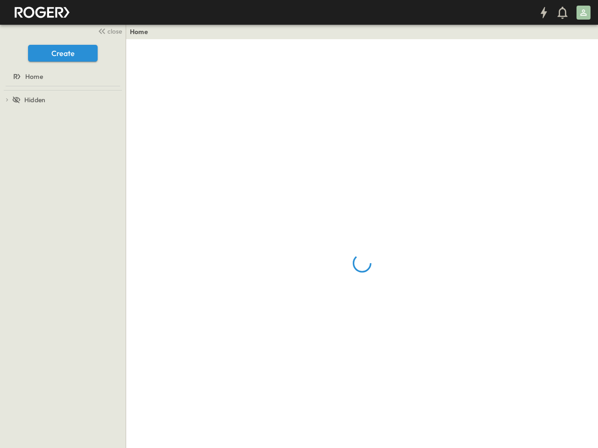 The width and height of the screenshot is (598, 448). What do you see at coordinates (35, 100) in the screenshot?
I see `span: Hidden` at bounding box center [35, 100].